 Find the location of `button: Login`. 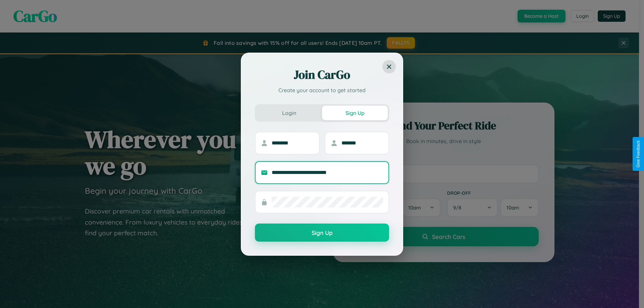

button: Login is located at coordinates (289, 113).